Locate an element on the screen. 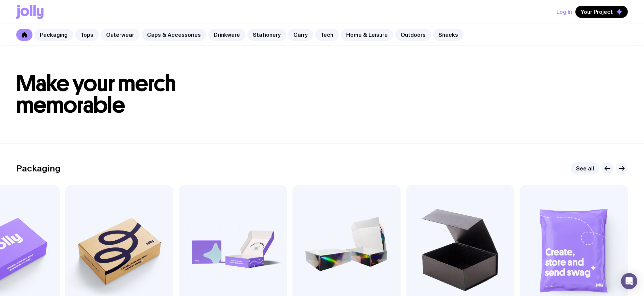  a: Carry is located at coordinates (300, 35).